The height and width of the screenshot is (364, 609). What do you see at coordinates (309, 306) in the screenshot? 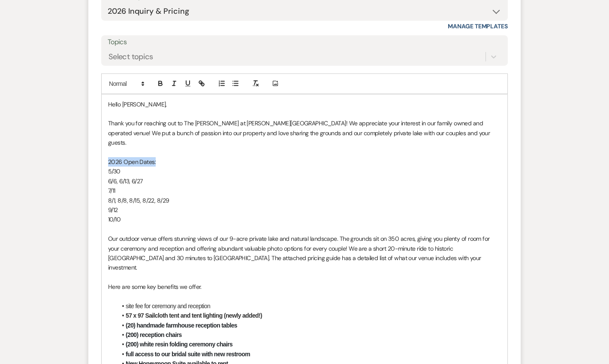
I see `li: site fee for ceremony and reception` at bounding box center [309, 306].